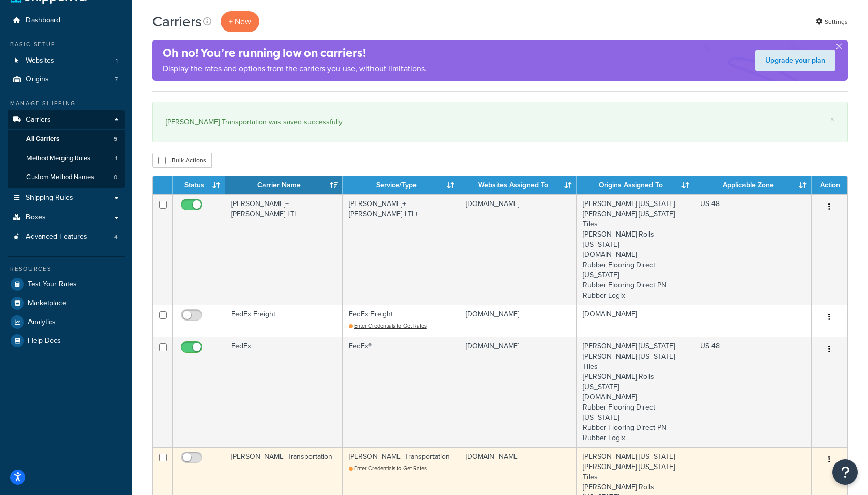 This screenshot has width=868, height=495. What do you see at coordinates (116, 236) in the screenshot?
I see `span: 4` at bounding box center [116, 236].